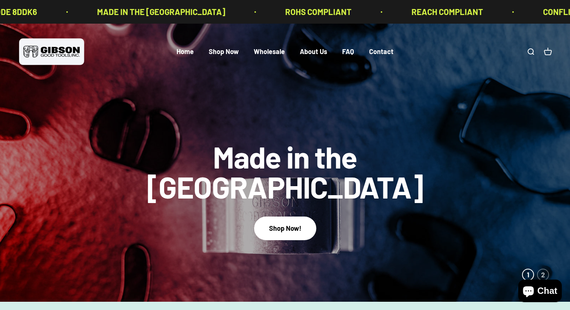 The image size is (570, 310). Describe the element at coordinates (314, 52) in the screenshot. I see `a: About Us` at that location.